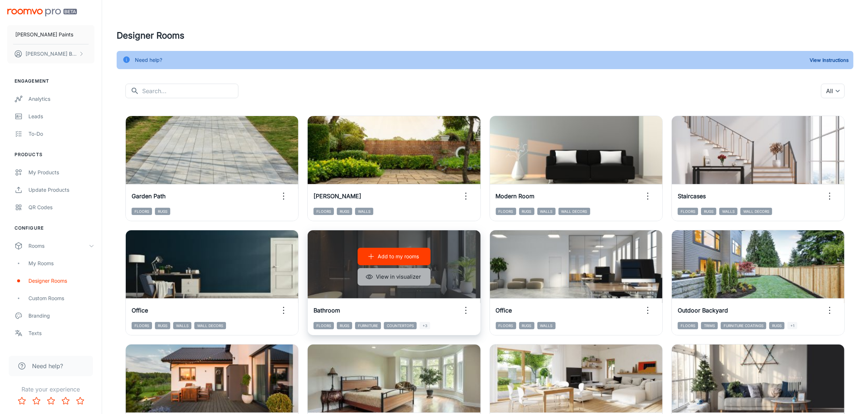 The width and height of the screenshot is (868, 414). Describe the element at coordinates (829, 60) in the screenshot. I see `button: View Instructions` at that location.